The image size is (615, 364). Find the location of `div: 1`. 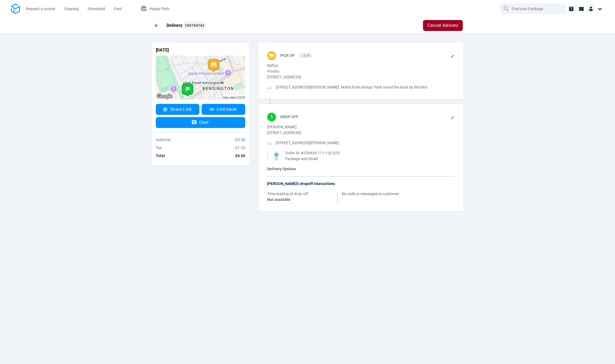

div: 1 is located at coordinates (272, 117).